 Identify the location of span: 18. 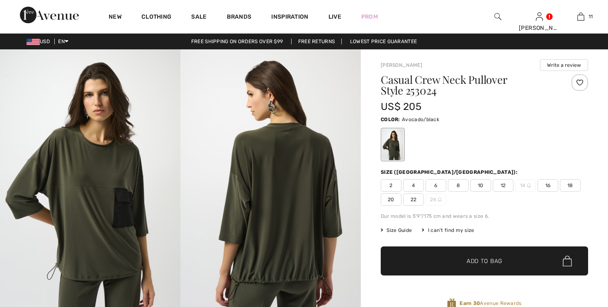
(570, 185).